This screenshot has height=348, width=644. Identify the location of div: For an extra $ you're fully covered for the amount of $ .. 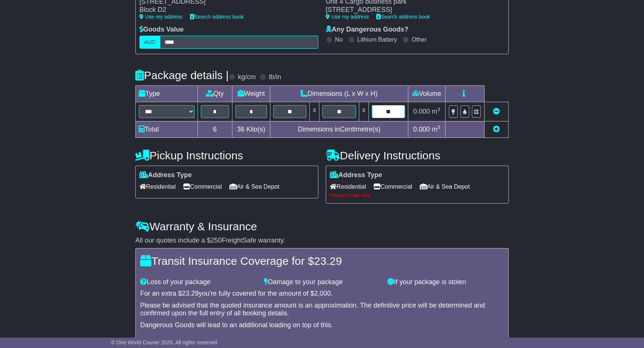
(322, 294).